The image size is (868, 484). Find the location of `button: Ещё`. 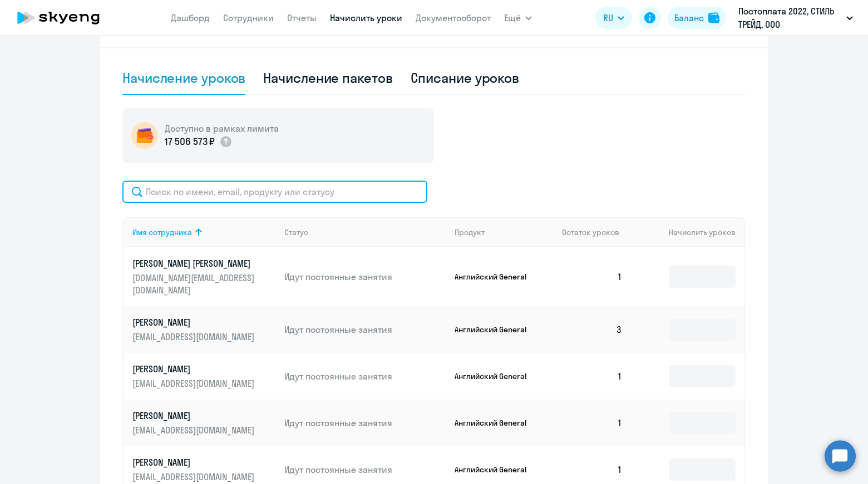

button: Ещё is located at coordinates (517, 18).